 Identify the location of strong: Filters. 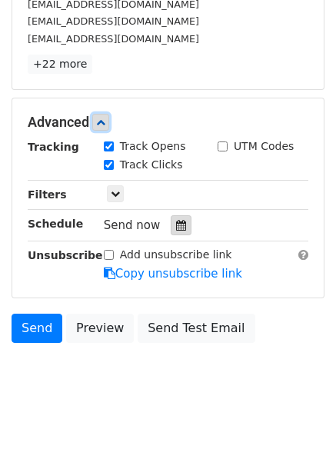
(47, 195).